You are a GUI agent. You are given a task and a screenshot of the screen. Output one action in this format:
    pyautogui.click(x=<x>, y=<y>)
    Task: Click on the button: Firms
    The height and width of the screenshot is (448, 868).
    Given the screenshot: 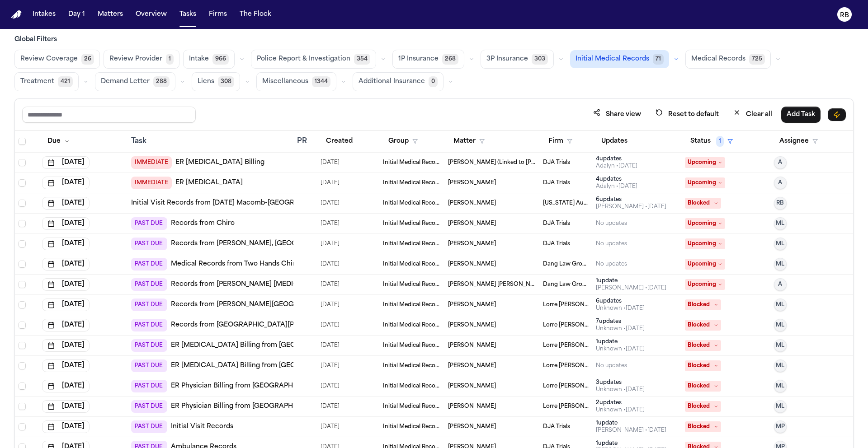 What is the action you would take?
    pyautogui.click(x=218, y=14)
    